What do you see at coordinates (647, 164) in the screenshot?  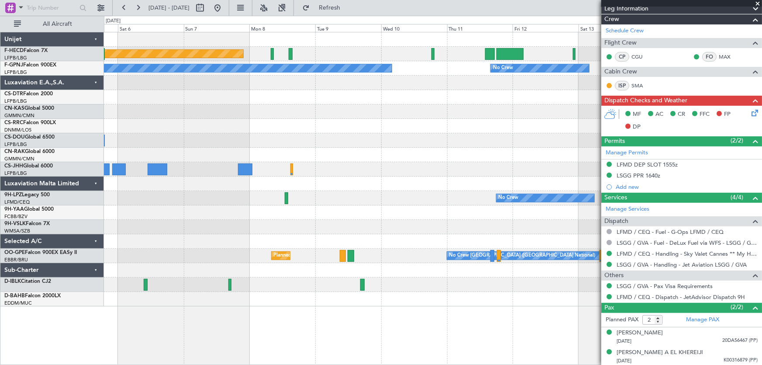 I see `div: LFMD DEP SLOT 1555z` at bounding box center [647, 164].